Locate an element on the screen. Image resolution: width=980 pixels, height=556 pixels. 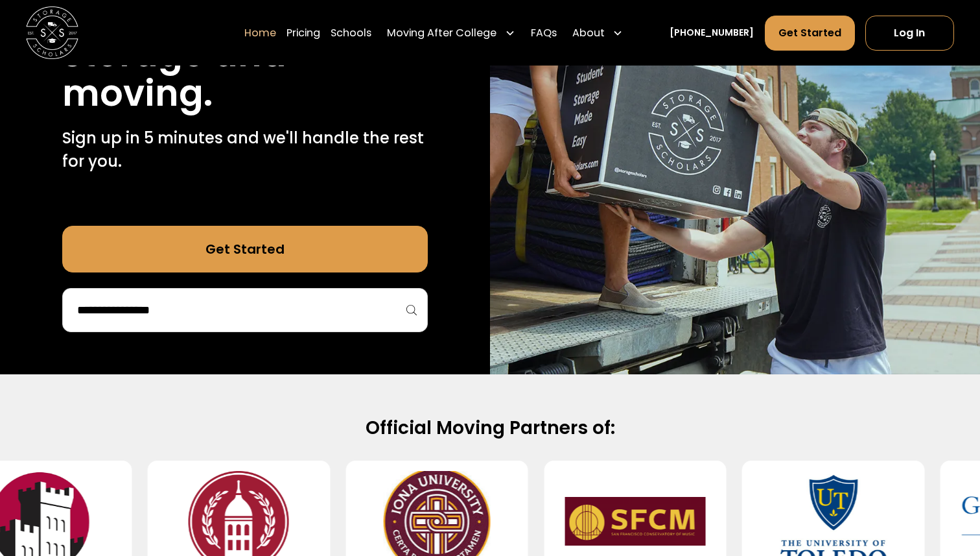
a: Log In is located at coordinates (910, 33).